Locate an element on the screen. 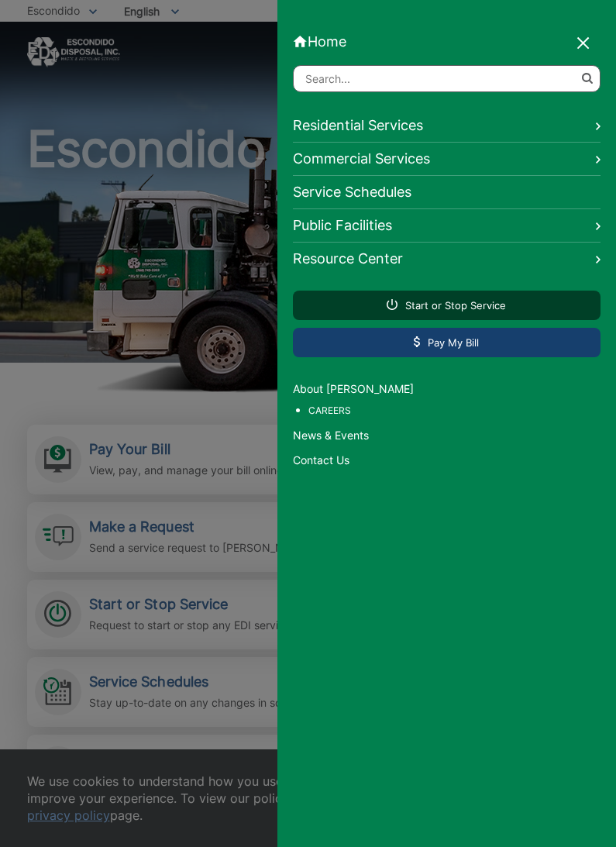 The width and height of the screenshot is (616, 847). a: Start or Stop Service is located at coordinates (446, 305).